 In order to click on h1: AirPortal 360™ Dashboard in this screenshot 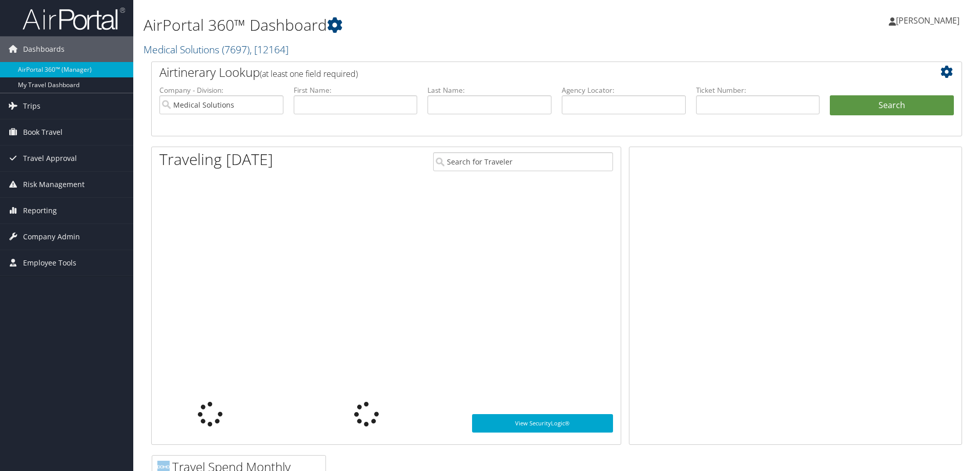, I will do `click(419, 25)`.